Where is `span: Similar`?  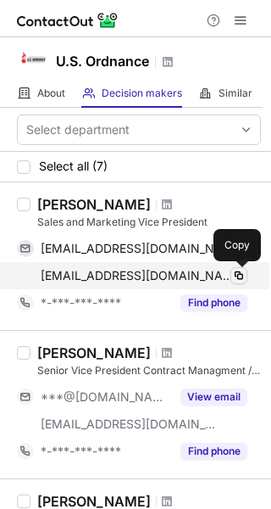 span: Similar is located at coordinates (236, 93).